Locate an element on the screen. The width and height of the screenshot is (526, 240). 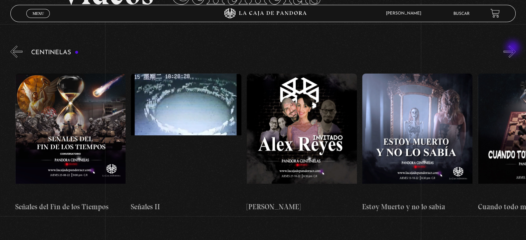
button: Previous is located at coordinates (16, 52).